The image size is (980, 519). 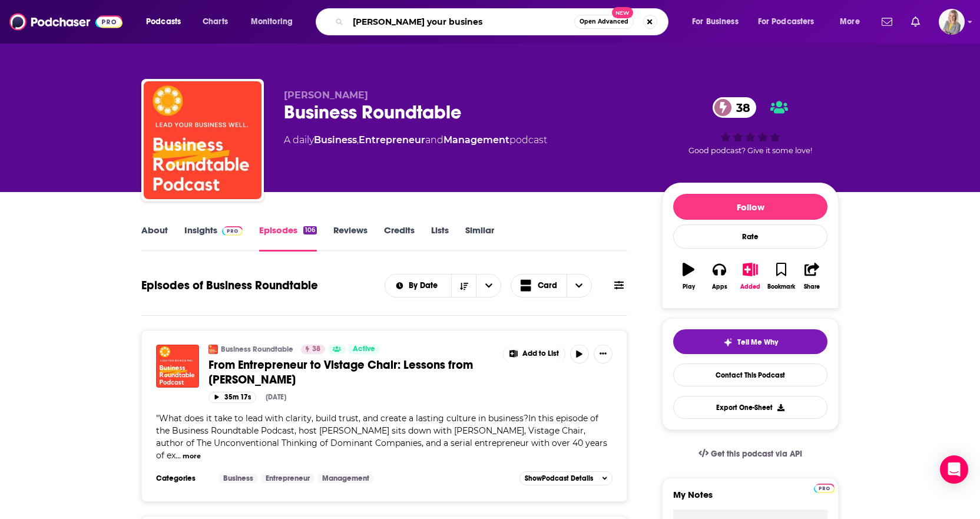 I want to click on a: Episodes106, so click(x=288, y=238).